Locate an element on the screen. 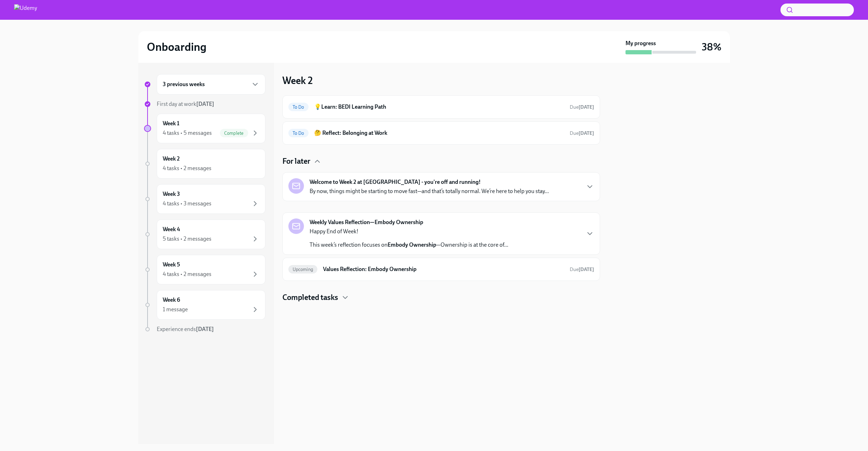 The height and width of the screenshot is (451, 868). a: Week 61 message is located at coordinates (204, 304).